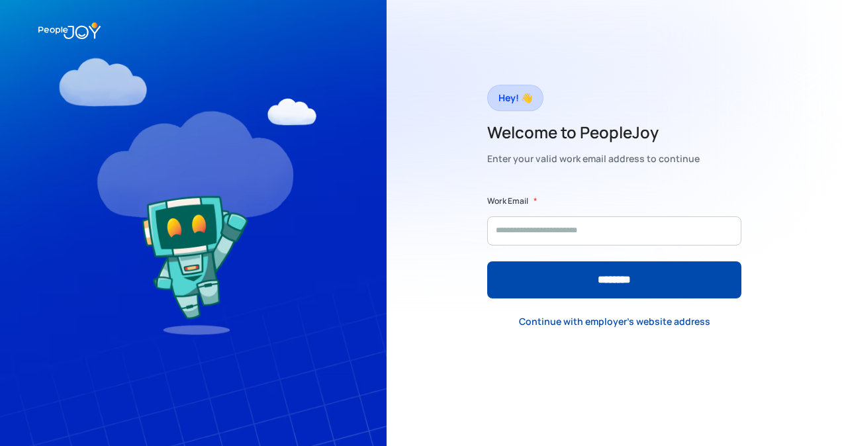 The image size is (842, 446). Describe the element at coordinates (508, 201) in the screenshot. I see `label: Work Email` at that location.